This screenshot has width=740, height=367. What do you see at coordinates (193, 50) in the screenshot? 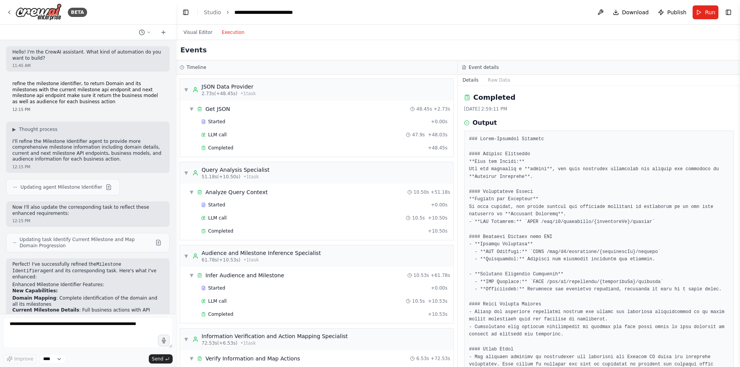
I see `h2: Events` at bounding box center [193, 50].